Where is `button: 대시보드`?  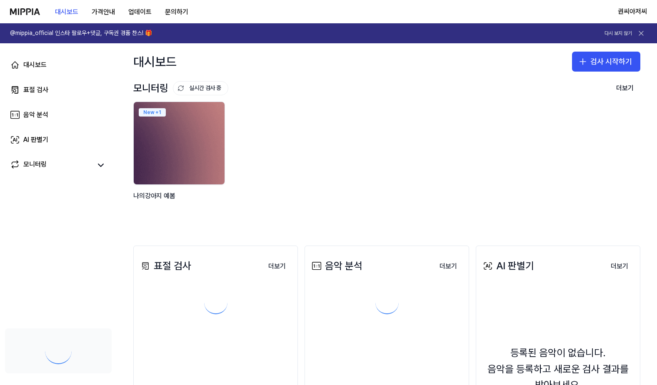
button: 대시보드 is located at coordinates (67, 12).